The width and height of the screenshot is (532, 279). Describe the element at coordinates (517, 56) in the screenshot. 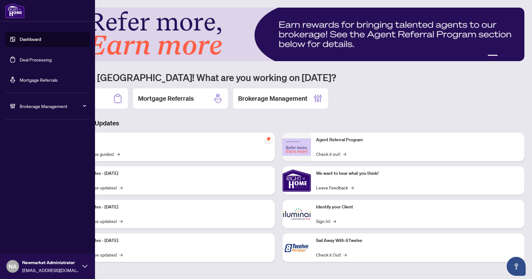

I see `button: 5` at that location.